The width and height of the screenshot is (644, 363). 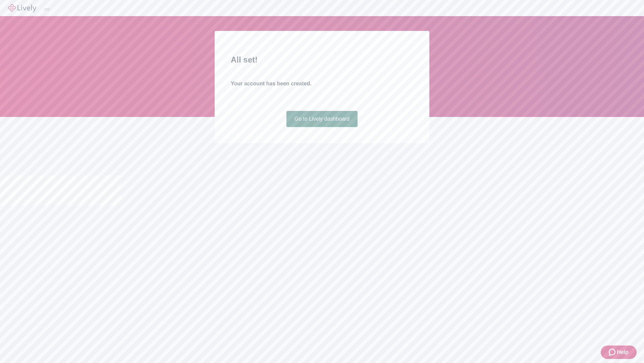 What do you see at coordinates (322, 59) in the screenshot?
I see `h2: All set!` at bounding box center [322, 59].